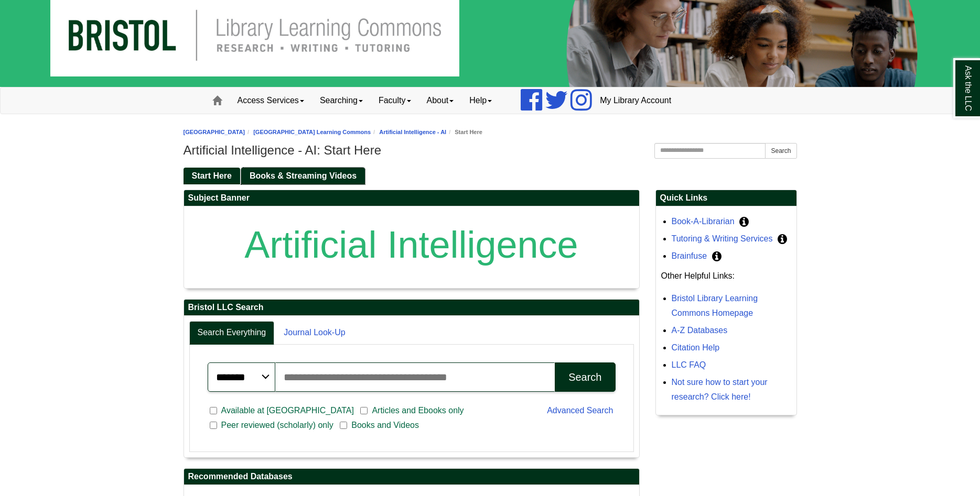  Describe the element at coordinates (232, 332) in the screenshot. I see `a: Search Everything` at that location.